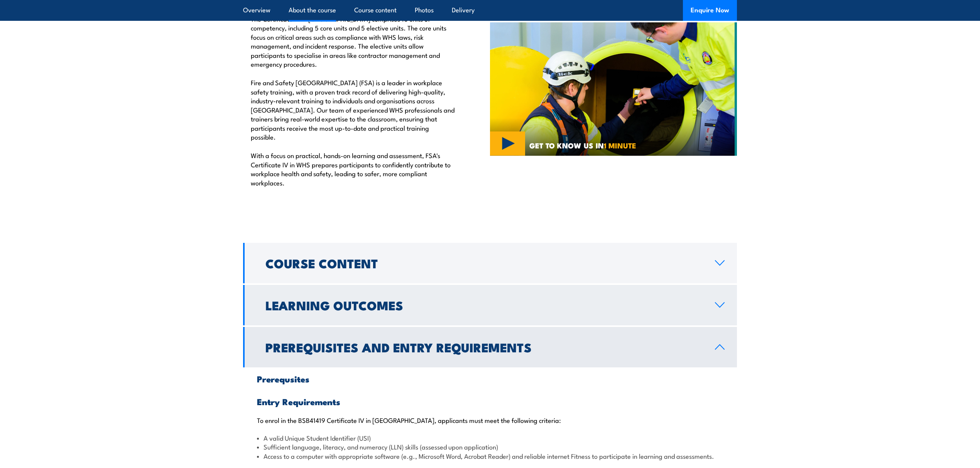 Image resolution: width=980 pixels, height=468 pixels. I want to click on strong: 1 MINUTE, so click(620, 145).